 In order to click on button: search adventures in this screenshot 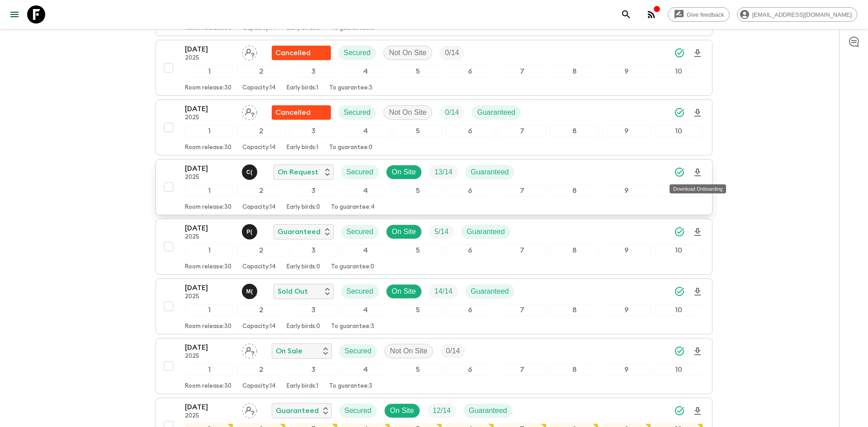, I will do `click(626, 14)`.